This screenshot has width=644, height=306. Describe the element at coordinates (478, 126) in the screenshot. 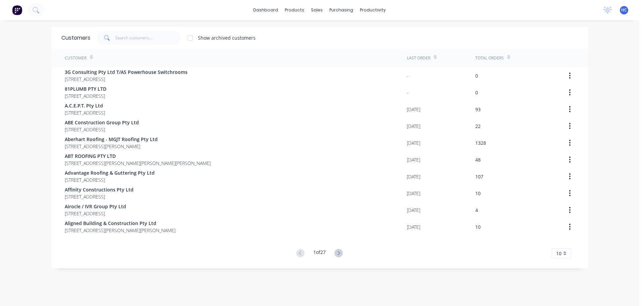

I see `div: 22` at that location.